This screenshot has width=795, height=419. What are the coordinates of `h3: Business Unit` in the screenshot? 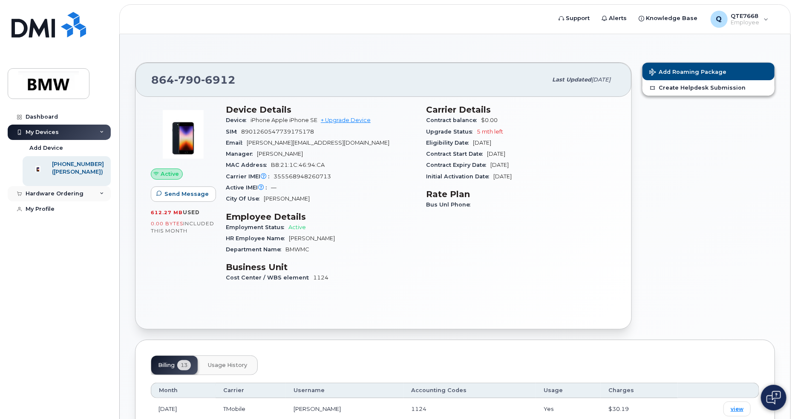 It's located at (321, 267).